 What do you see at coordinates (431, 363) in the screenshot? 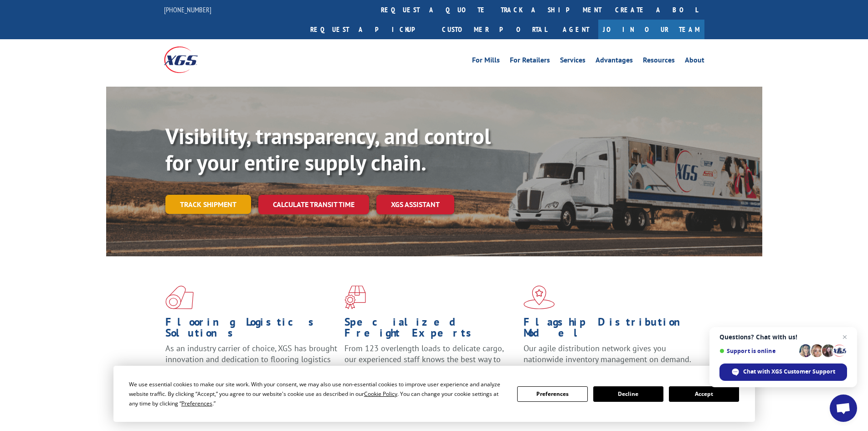
I see `p: From 123 overlength loads to delicate cargo, our experienced staff knows the best way to move you...` at bounding box center [431, 363].